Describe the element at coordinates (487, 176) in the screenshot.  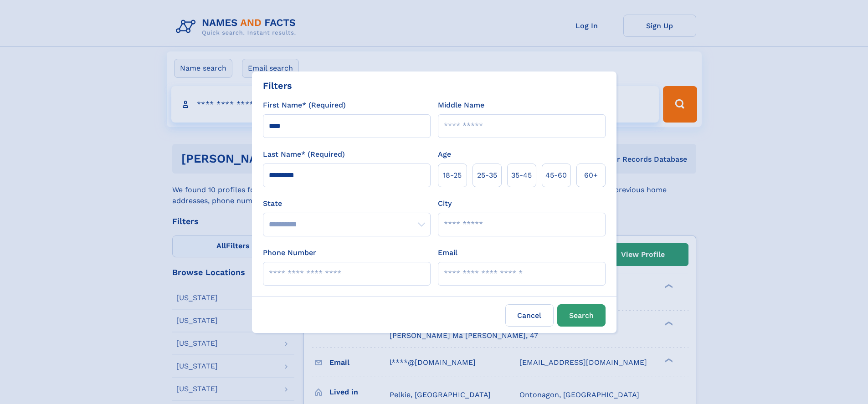
I see `span: 25‑35` at that location.